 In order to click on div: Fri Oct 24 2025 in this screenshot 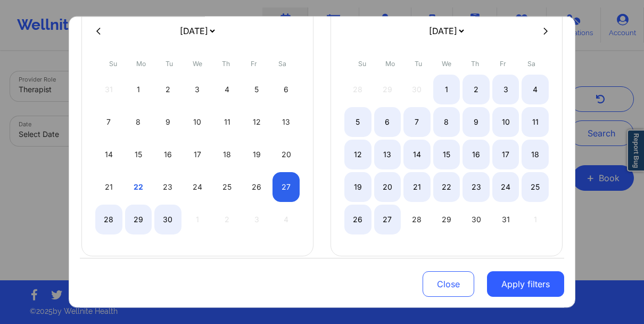, I will do `click(506, 187)`.